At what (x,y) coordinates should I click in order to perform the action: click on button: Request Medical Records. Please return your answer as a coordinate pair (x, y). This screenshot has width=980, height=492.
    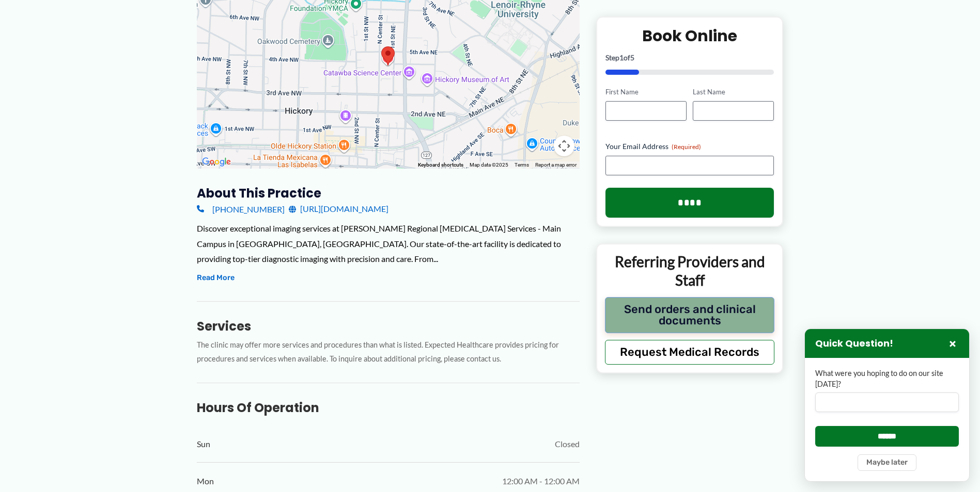
    Looking at the image, I should click on (689, 352).